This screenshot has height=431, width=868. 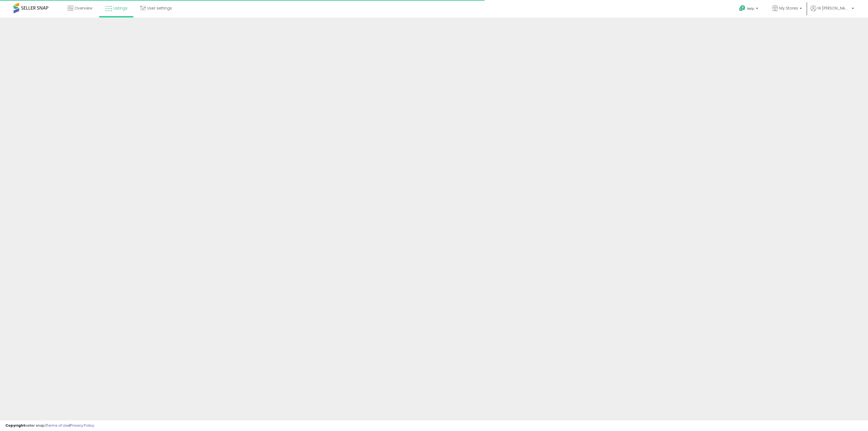 I want to click on span: Listings, so click(x=121, y=8).